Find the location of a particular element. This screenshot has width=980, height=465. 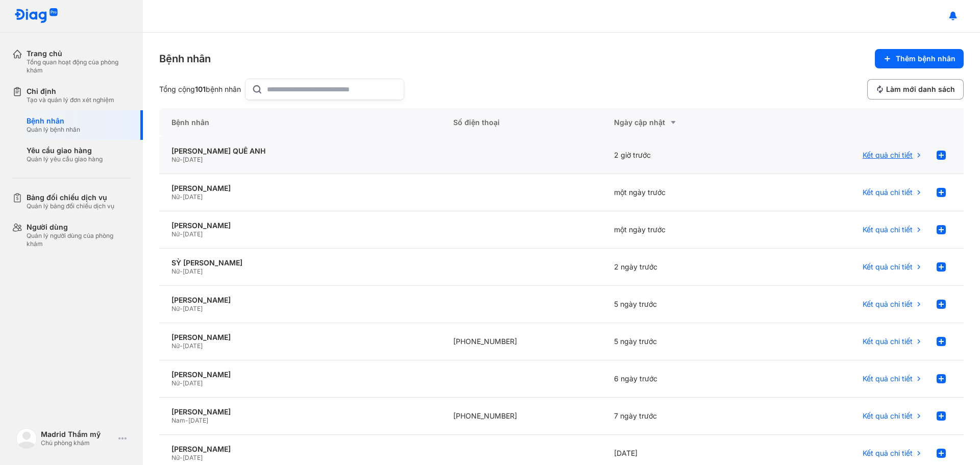

span: Làm mới danh sách is located at coordinates (920, 89).